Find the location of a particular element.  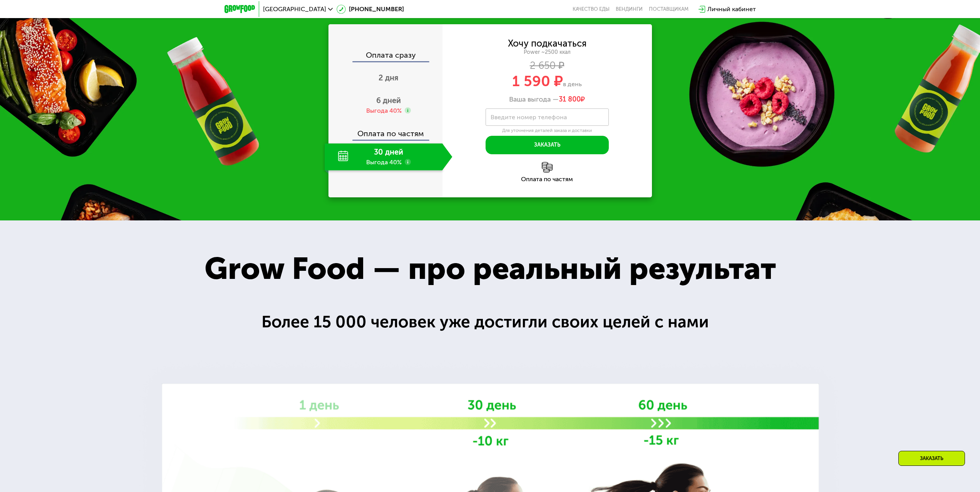

div: Для уточнения деталей заказа и доставки is located at coordinates (547, 131).